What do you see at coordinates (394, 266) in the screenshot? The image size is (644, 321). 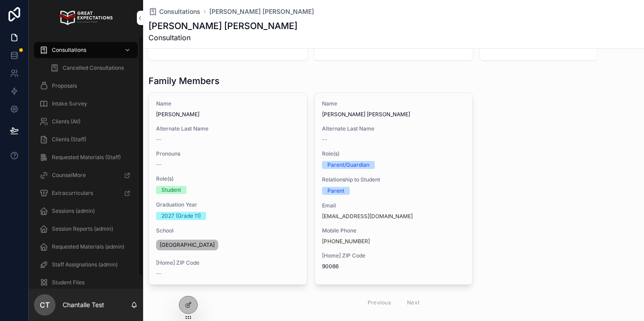 I see `span: 90066` at bounding box center [394, 266].